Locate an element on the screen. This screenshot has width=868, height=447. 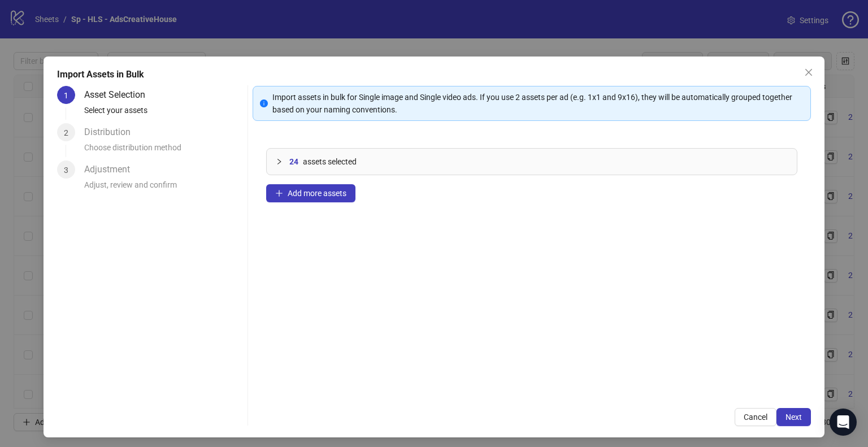
div: Choose distribution method is located at coordinates (163, 151).